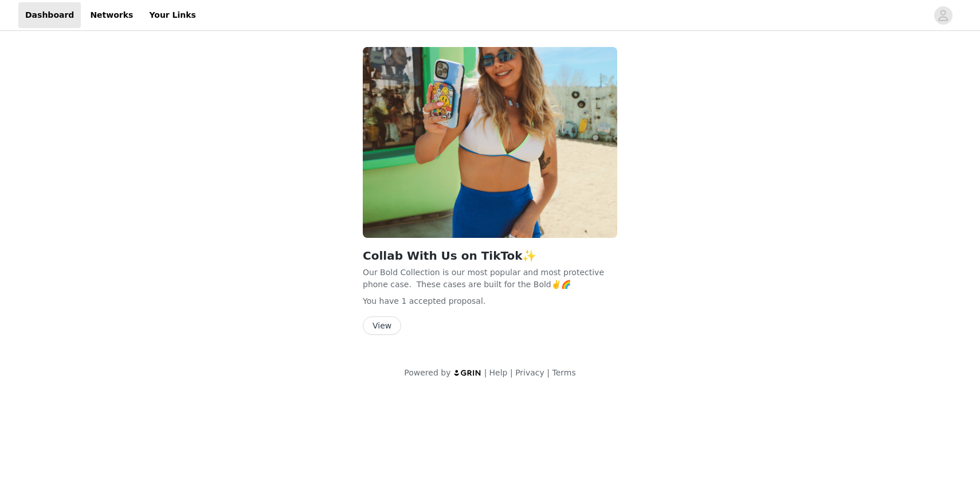  What do you see at coordinates (499, 373) in the screenshot?
I see `a: Help` at bounding box center [499, 373].